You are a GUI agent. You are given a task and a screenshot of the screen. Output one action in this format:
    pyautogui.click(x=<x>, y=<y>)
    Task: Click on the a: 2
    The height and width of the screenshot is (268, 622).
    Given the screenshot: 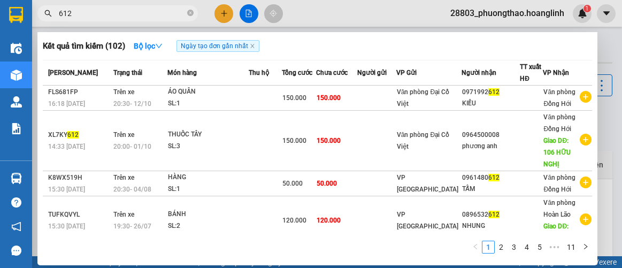 What is the action you would take?
    pyautogui.click(x=501, y=247)
    